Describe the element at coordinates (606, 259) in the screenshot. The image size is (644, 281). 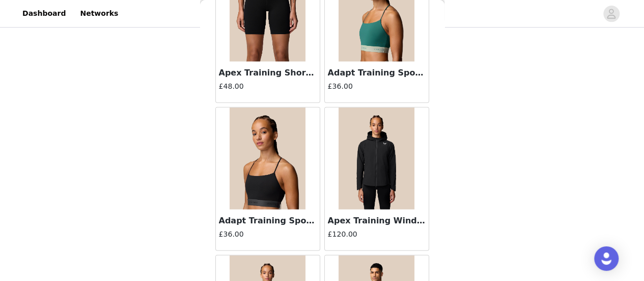
I see `div: Open Intercom Messenger` at that location.